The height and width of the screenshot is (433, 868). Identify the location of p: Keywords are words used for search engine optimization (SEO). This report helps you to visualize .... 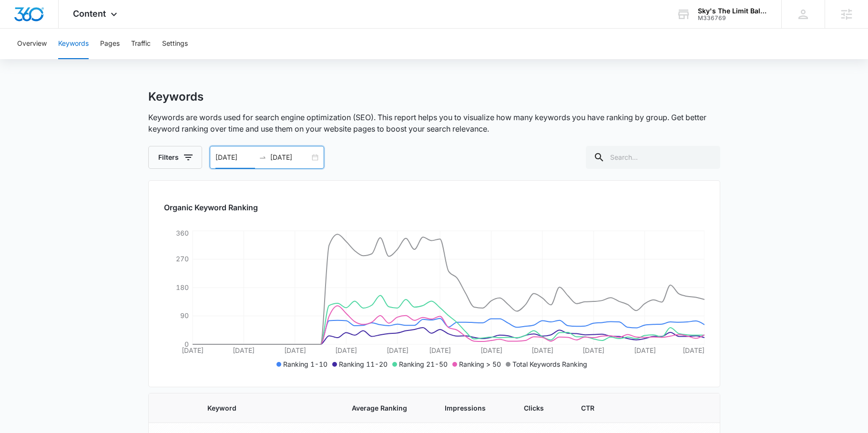
(434, 123).